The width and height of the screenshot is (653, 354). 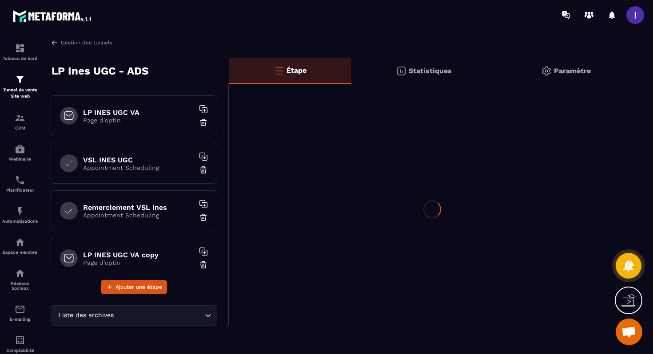 What do you see at coordinates (20, 190) in the screenshot?
I see `p: Planificateur` at bounding box center [20, 190].